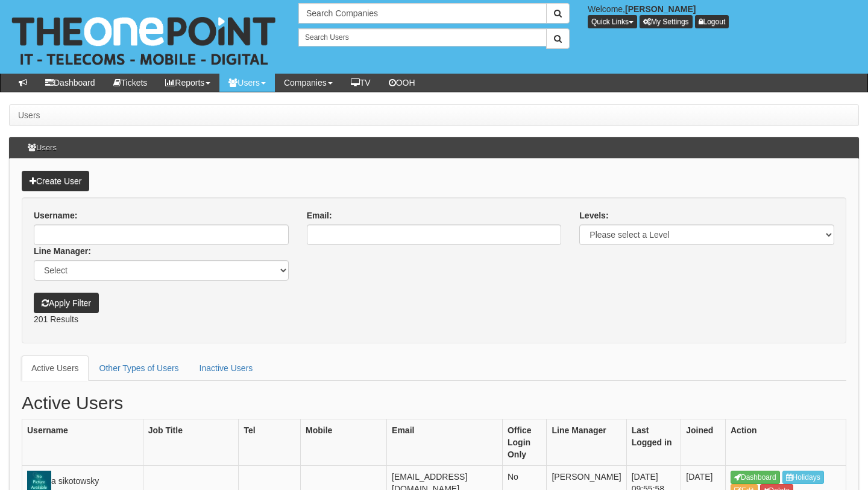 Image resolution: width=868 pixels, height=490 pixels. What do you see at coordinates (308, 82) in the screenshot?
I see `a: Companies` at bounding box center [308, 82].